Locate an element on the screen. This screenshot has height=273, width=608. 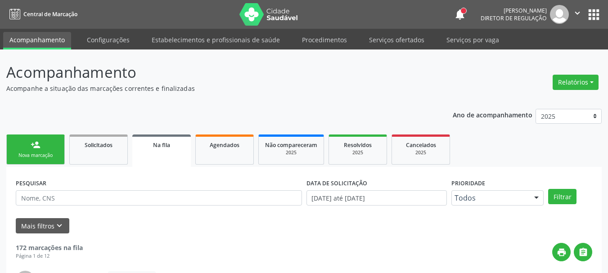
button: Mais filtros is located at coordinates (42, 226).